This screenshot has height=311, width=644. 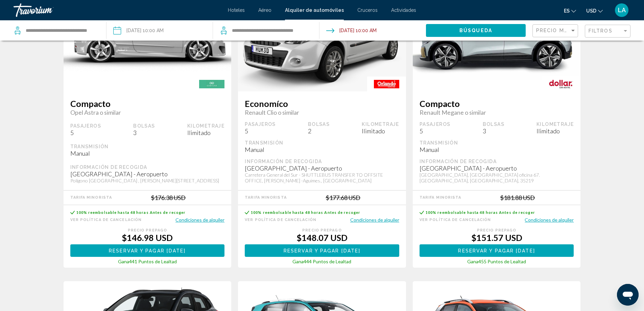 What do you see at coordinates (314, 10) in the screenshot?
I see `a: Alquiler de automóviles` at bounding box center [314, 10].